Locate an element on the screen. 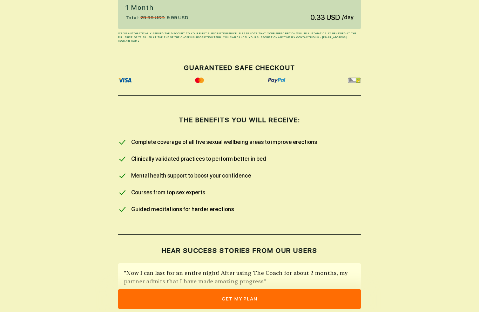 The image size is (479, 312). span: Clinically validated practices to perform better in bed is located at coordinates (240, 159).